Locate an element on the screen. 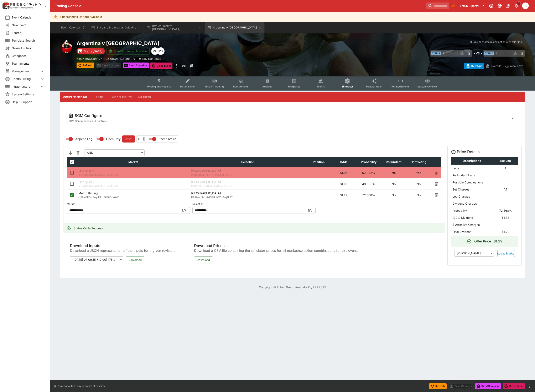  input: search is located at coordinates (438, 6).